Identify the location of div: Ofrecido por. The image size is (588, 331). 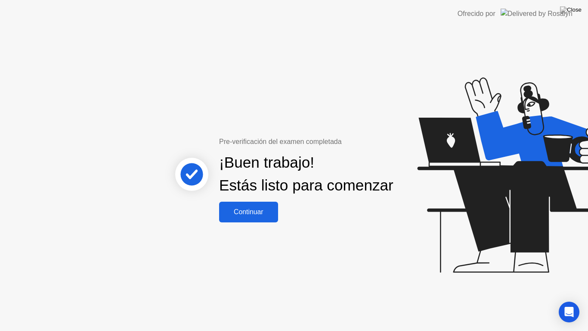
(477, 14).